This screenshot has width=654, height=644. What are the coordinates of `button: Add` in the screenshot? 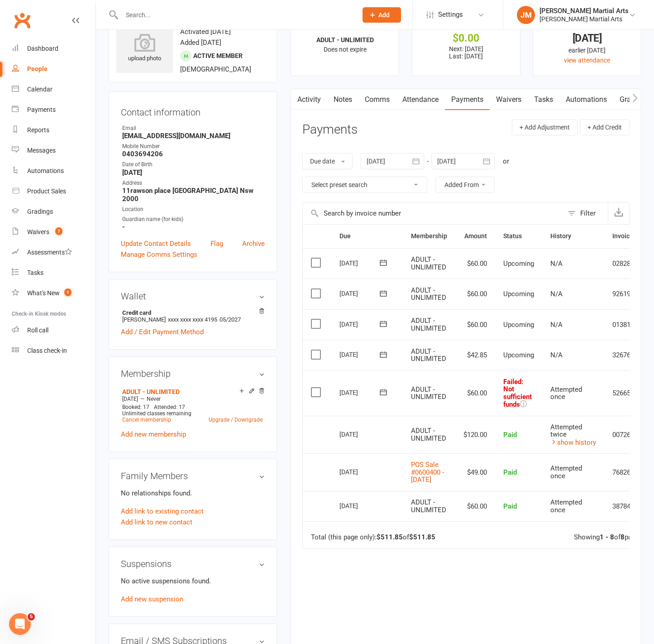 It's located at (382, 15).